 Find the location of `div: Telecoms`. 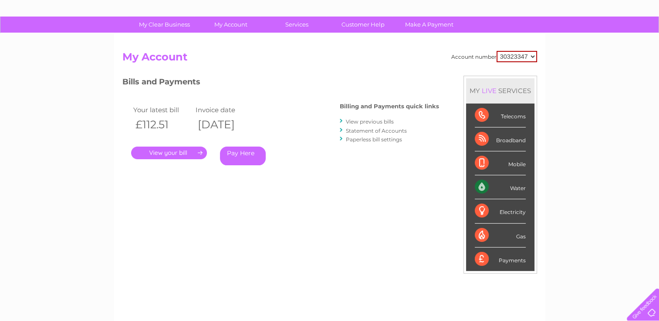

div: Telecoms is located at coordinates (500, 115).